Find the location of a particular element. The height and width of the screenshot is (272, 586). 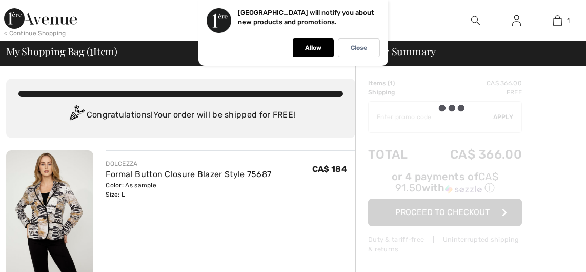

p: Close is located at coordinates (359, 48).